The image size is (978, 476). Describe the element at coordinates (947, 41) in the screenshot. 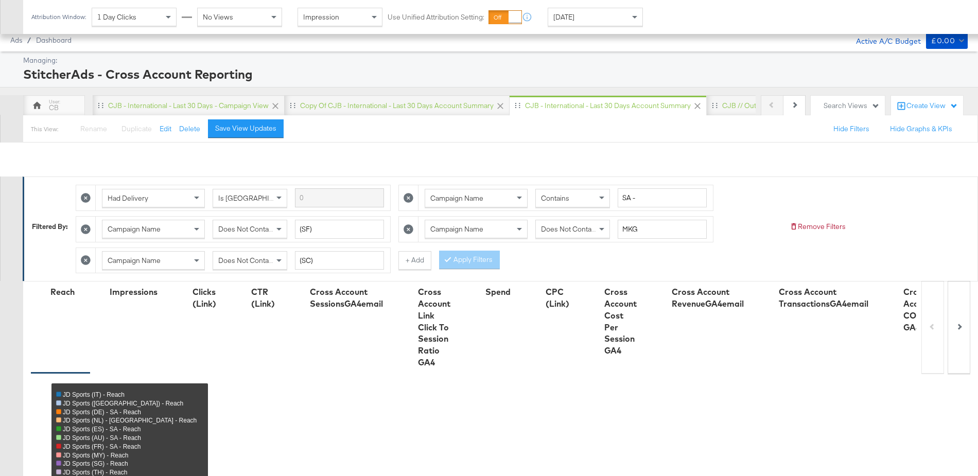

I see `button: £0.00` at that location.